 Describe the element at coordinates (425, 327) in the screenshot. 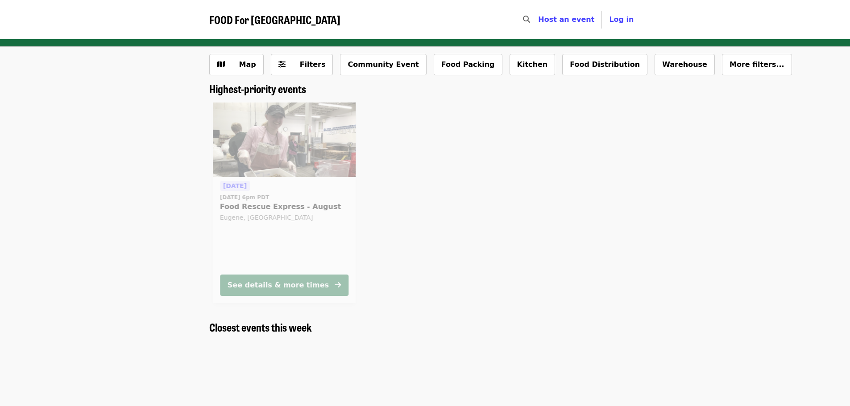

I see `div: Closest events this week` at that location.